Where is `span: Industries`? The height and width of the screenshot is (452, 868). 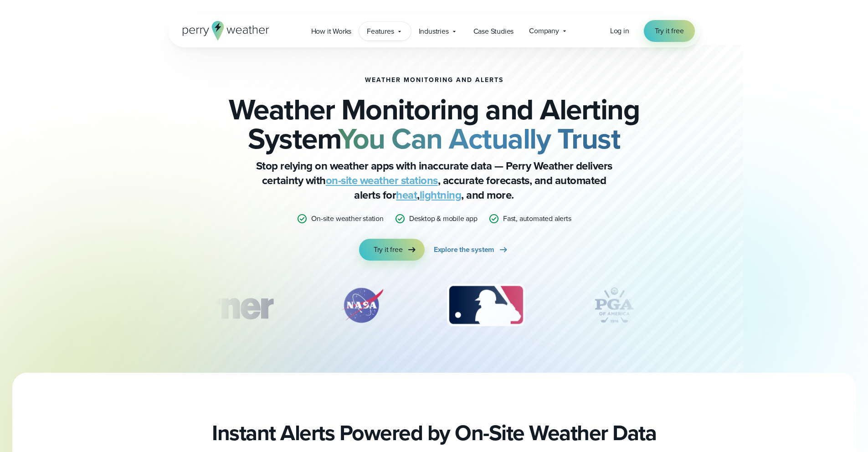
span: Industries is located at coordinates (434, 31).